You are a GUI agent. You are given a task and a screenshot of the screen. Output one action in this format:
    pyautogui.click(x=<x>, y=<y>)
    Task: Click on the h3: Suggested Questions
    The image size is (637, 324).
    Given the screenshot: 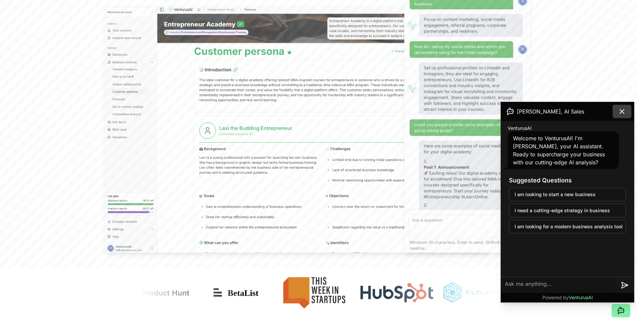 What is the action you would take?
    pyautogui.click(x=567, y=180)
    